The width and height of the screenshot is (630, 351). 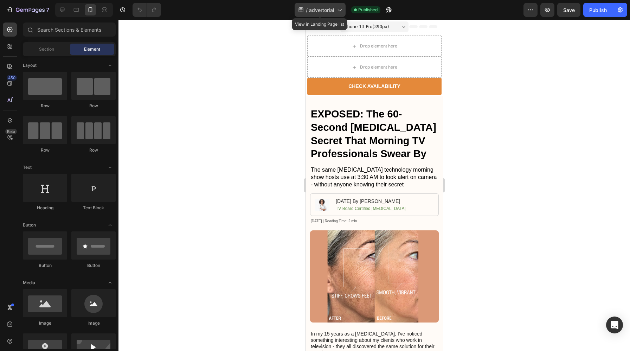 What do you see at coordinates (30, 65) in the screenshot?
I see `span: Layout` at bounding box center [30, 65].